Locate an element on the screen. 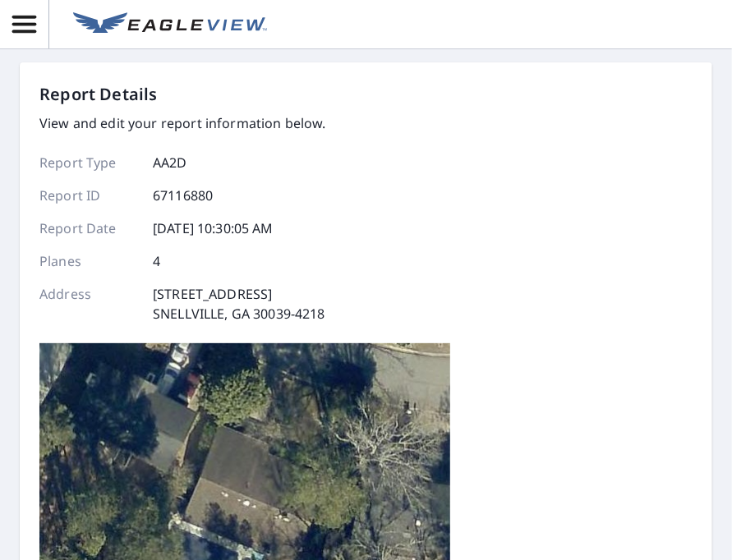 The width and height of the screenshot is (732, 560). p: Planes is located at coordinates (88, 261).